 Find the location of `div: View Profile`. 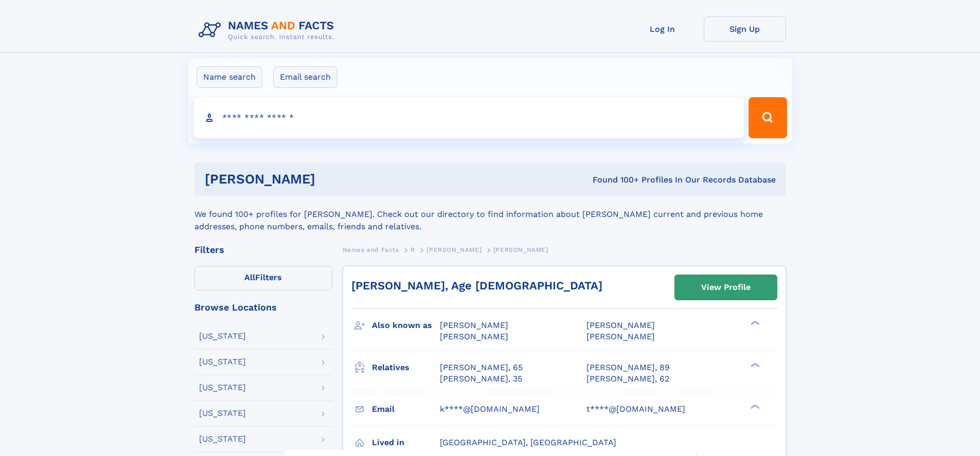

div: View Profile is located at coordinates (726, 287).